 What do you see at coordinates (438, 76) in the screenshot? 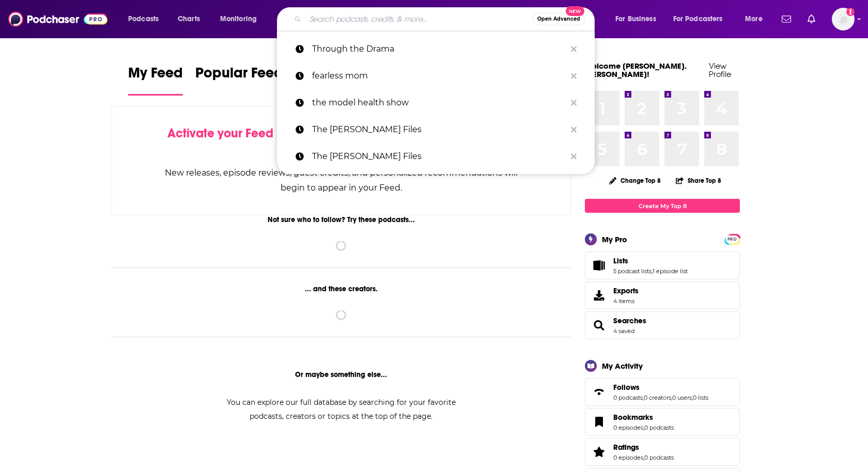
I see `p: fearless mom` at bounding box center [438, 76].